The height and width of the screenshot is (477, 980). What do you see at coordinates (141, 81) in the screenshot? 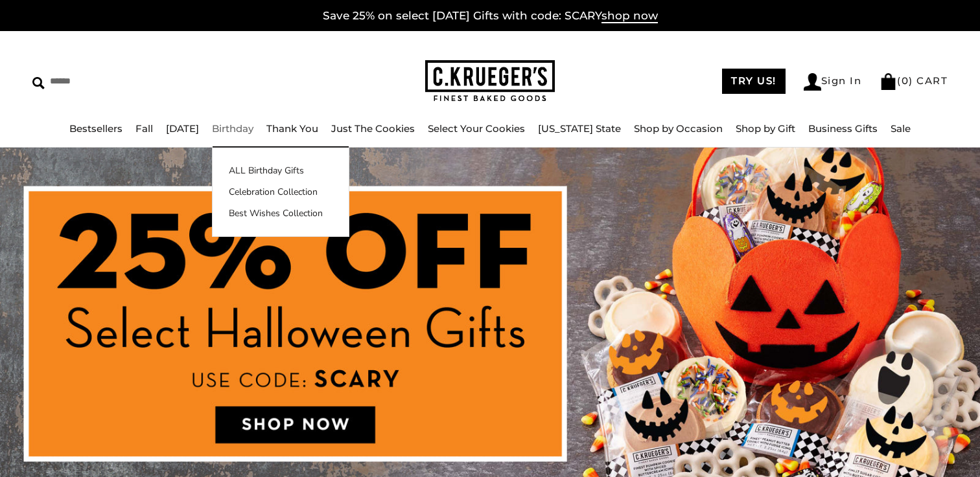
I see `input: Search` at bounding box center [141, 81].